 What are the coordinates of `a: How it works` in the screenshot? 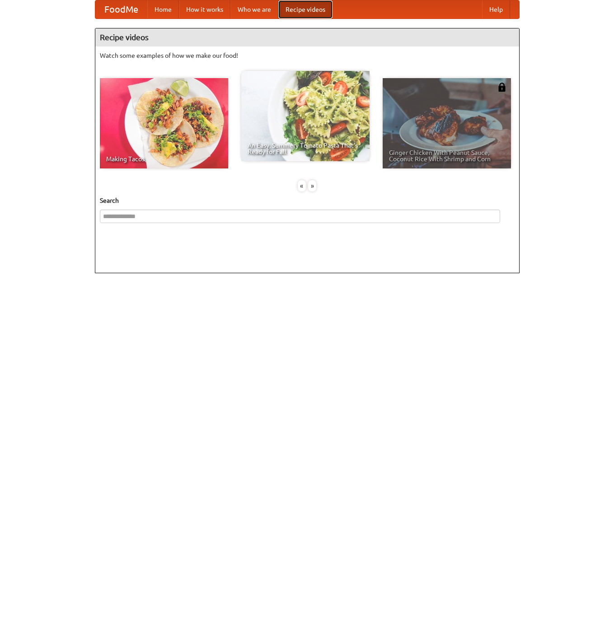 It's located at (205, 9).